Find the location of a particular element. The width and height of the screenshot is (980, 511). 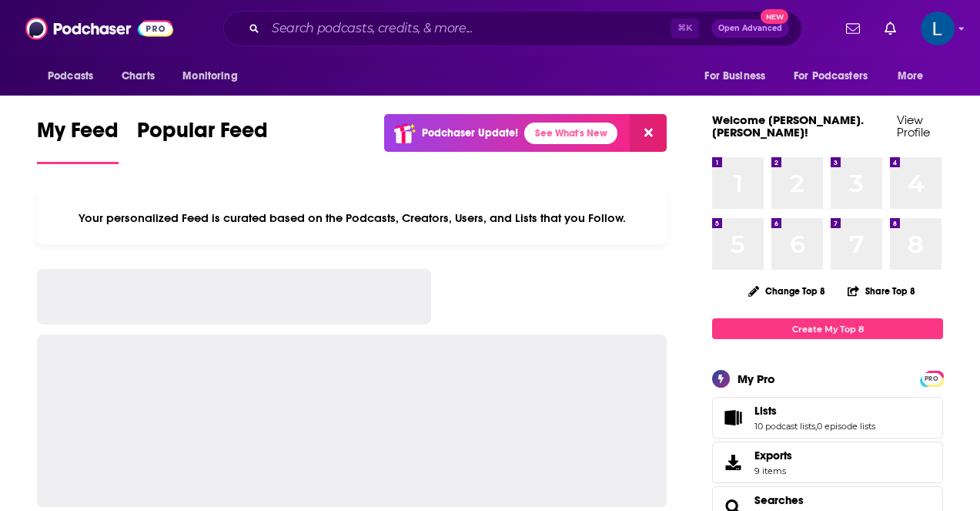

span: New is located at coordinates (775, 16).